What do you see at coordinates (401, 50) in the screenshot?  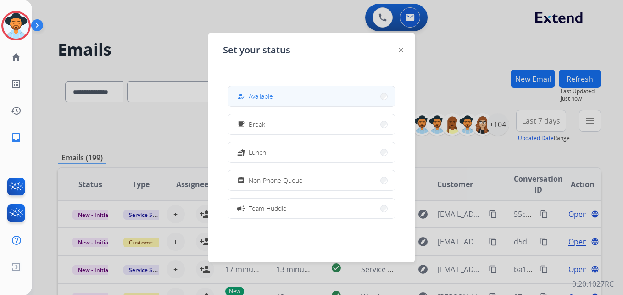 I see `img: close-button` at bounding box center [401, 50].